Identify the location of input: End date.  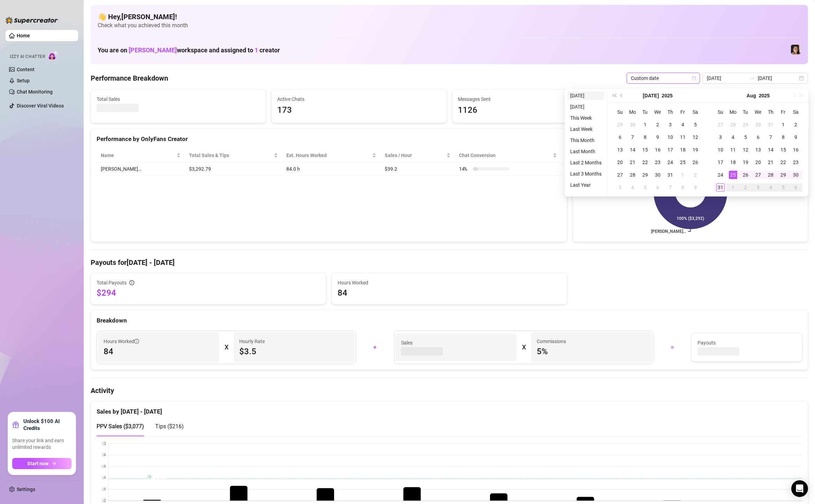
(778, 78).